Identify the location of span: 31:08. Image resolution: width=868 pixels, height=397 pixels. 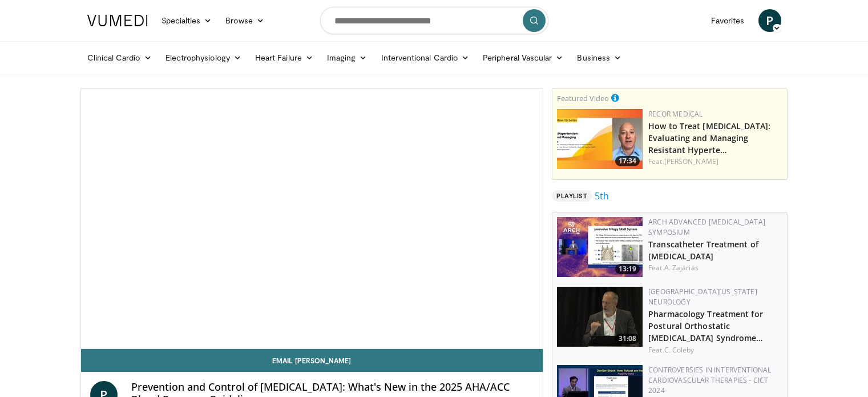
(627, 339).